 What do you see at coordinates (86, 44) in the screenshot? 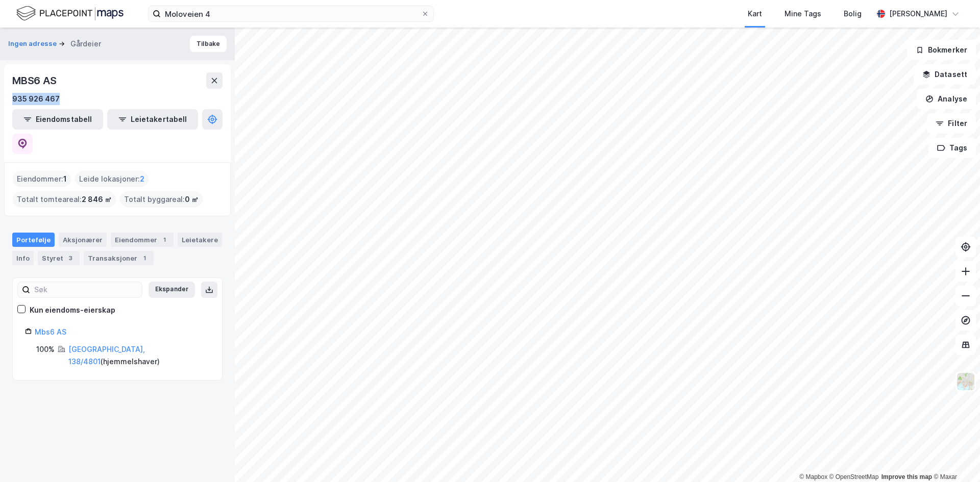
I see `div: Gårdeier` at bounding box center [86, 44].